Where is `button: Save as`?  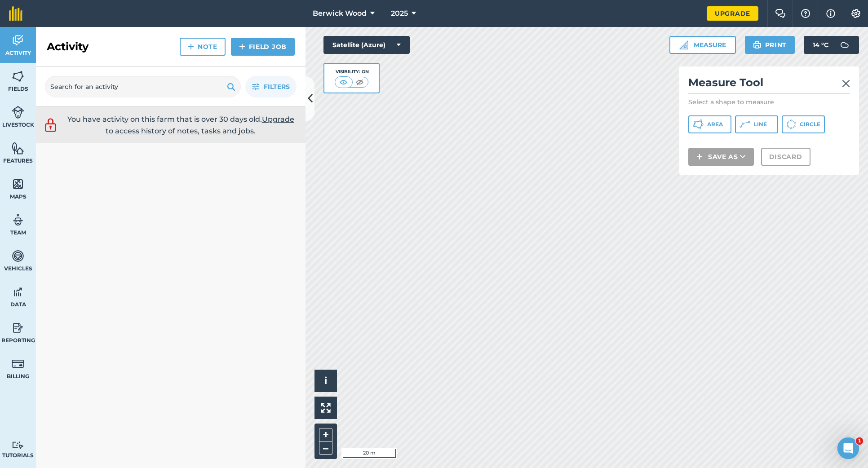 button: Save as is located at coordinates (721, 157).